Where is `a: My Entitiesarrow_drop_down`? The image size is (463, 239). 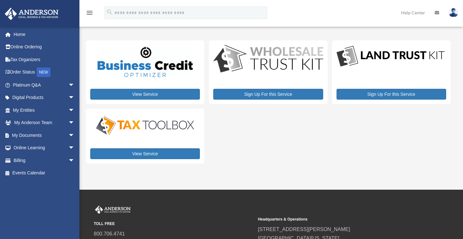 a: My Entitiesarrow_drop_down is located at coordinates (44, 110).